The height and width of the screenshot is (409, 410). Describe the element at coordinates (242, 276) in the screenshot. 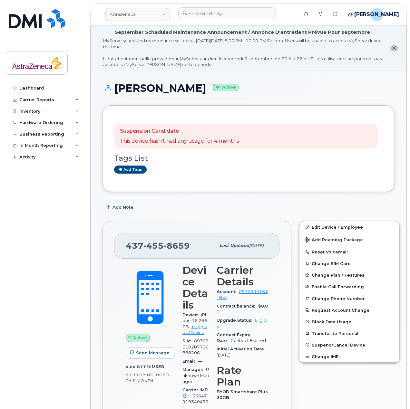

I see `h3: Carrier Details` at that location.